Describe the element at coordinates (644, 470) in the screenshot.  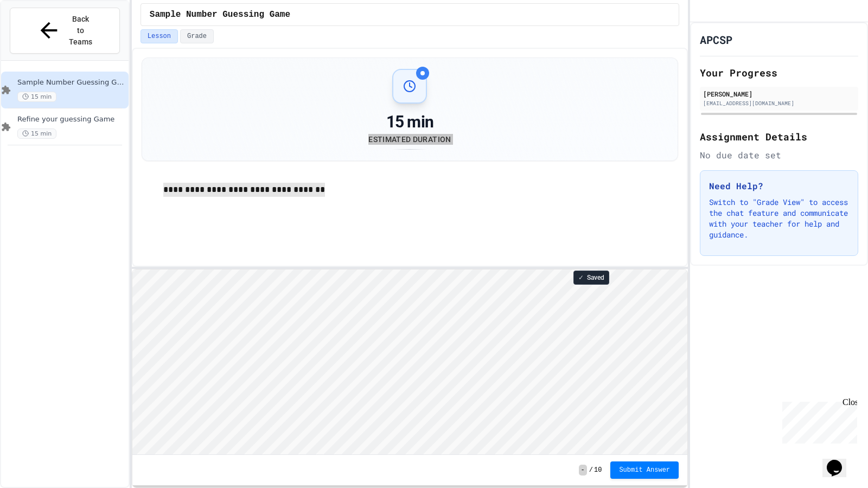
I see `span: Submit Answer` at that location.